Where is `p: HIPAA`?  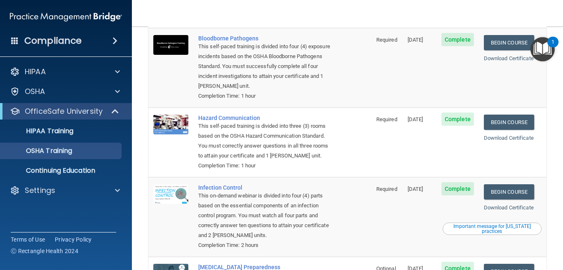 p: HIPAA is located at coordinates (35, 72).